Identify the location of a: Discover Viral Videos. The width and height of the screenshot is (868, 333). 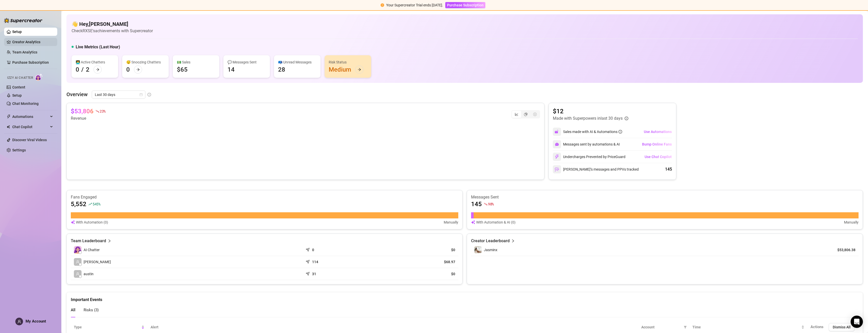
(29, 140).